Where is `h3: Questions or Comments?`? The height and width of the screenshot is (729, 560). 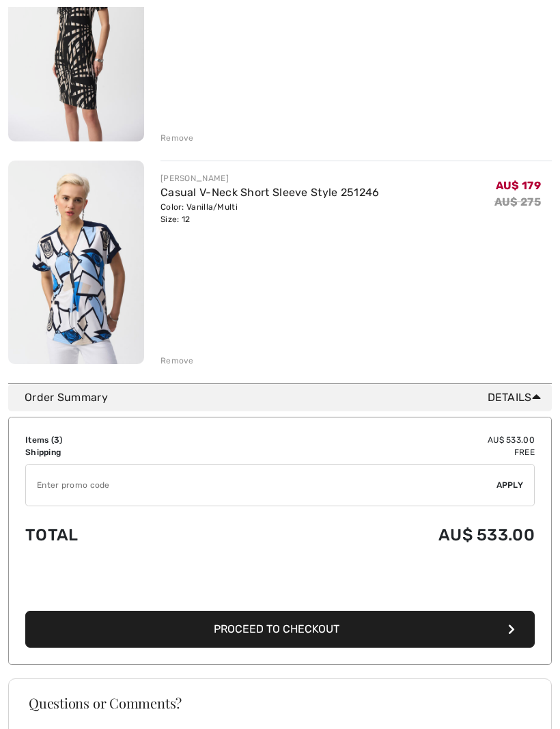 h3: Questions or Comments? is located at coordinates (280, 704).